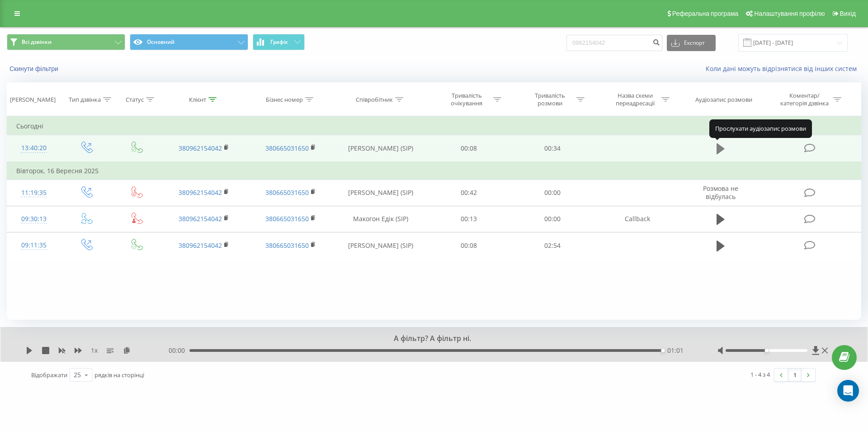 The image size is (868, 431). What do you see at coordinates (721, 192) in the screenshot?
I see `span: Розмова не відбулась` at bounding box center [721, 192].